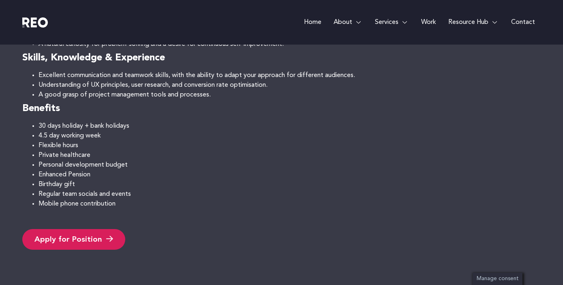 The height and width of the screenshot is (285, 563). What do you see at coordinates (290, 126) in the screenshot?
I see `li: 30 days holiday + bank holidays` at bounding box center [290, 126].